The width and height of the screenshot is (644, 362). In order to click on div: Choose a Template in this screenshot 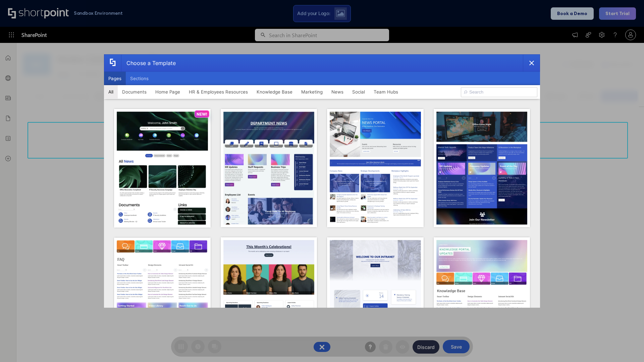, I will do `click(148, 63)`.